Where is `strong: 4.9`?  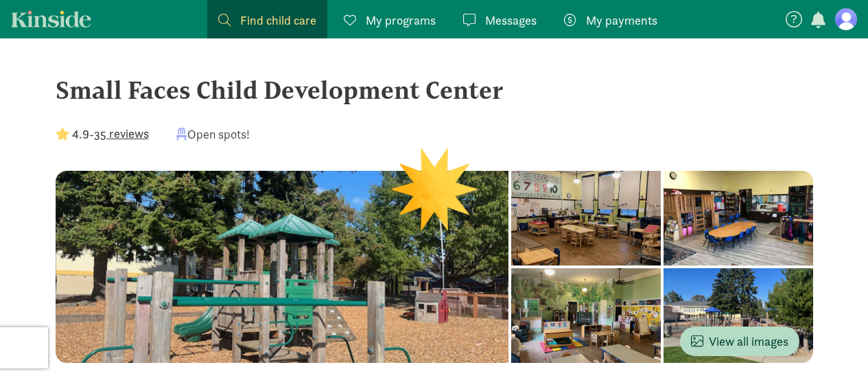 strong: 4.9 is located at coordinates (80, 134).